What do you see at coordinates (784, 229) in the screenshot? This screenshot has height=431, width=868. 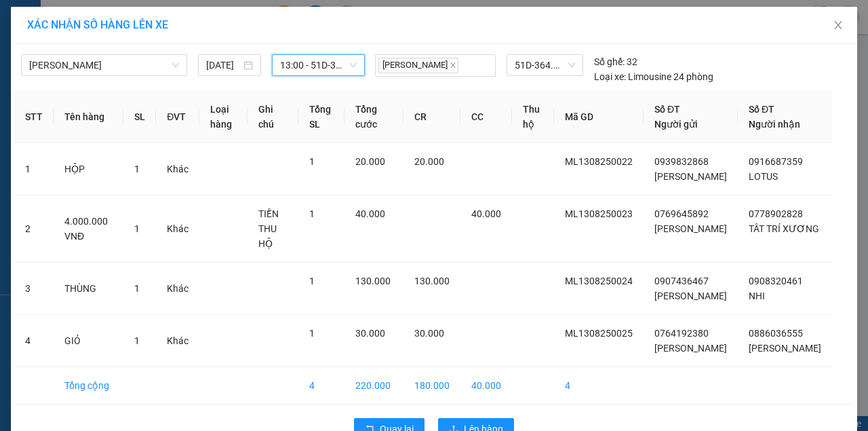 I see `span: TẤT TRÍ XƯƠNG` at bounding box center [784, 229].